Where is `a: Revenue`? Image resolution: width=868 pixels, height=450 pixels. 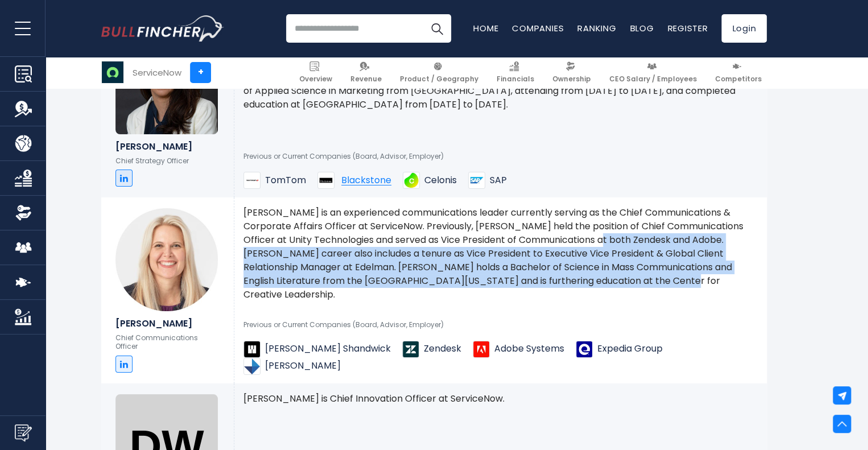 a: Revenue is located at coordinates (366, 73).